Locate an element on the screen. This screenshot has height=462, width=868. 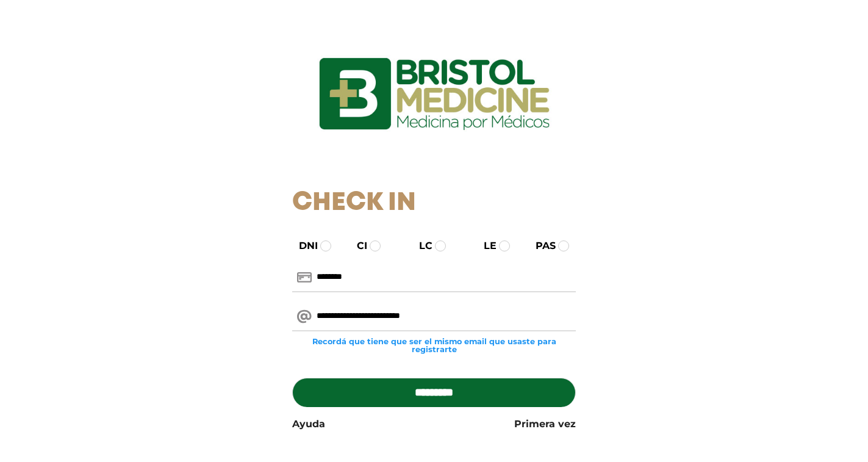
a: Primera vez is located at coordinates (544, 424).